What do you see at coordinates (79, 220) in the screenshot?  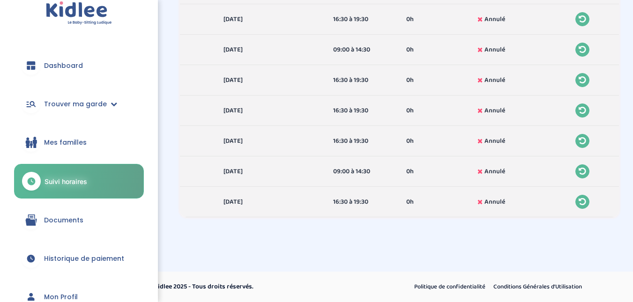 I see `a: Documents` at bounding box center [79, 220].